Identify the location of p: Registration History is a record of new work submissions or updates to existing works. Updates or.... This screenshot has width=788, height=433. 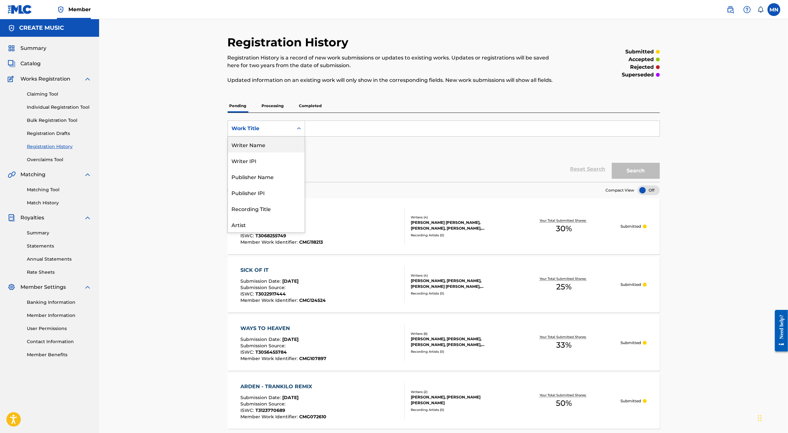
(394, 62).